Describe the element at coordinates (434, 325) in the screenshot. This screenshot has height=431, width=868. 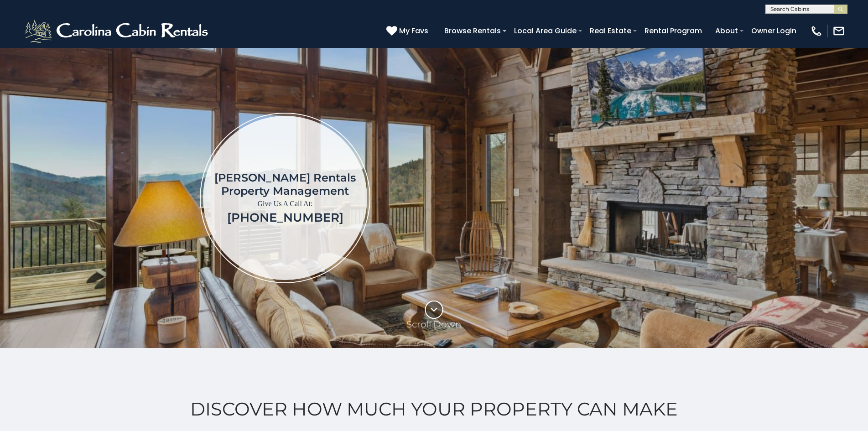
I see `p: Scroll Down` at that location.